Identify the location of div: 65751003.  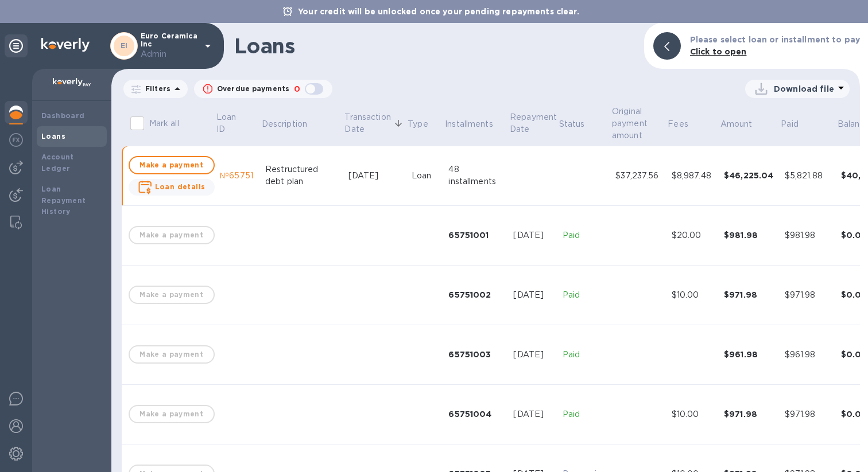
(476, 355).